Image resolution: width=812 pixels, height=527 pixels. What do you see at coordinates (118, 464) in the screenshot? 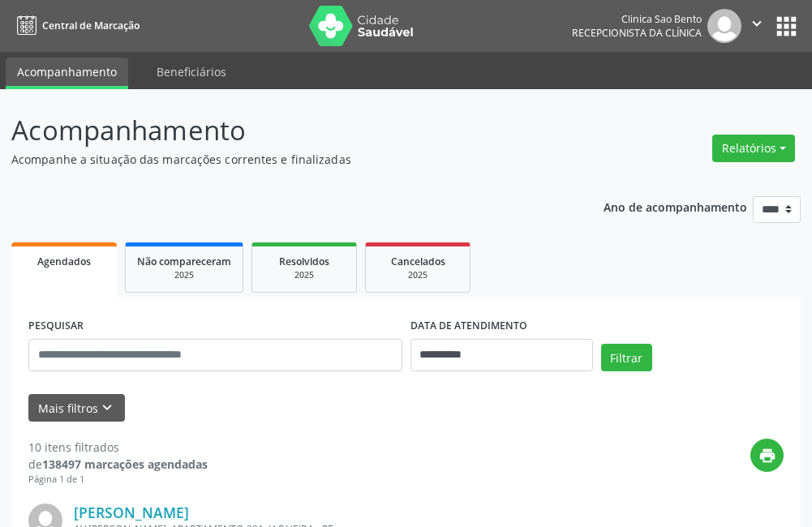
I see `div: de` at bounding box center [118, 464].